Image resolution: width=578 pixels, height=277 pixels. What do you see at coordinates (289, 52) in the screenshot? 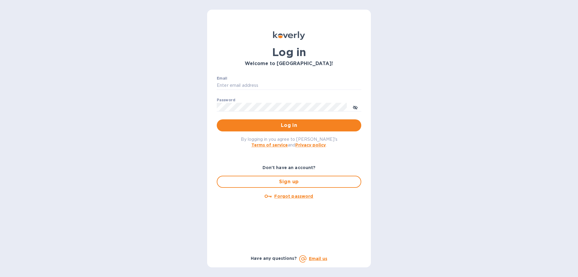
I see `h1: Log in` at bounding box center [289, 52].